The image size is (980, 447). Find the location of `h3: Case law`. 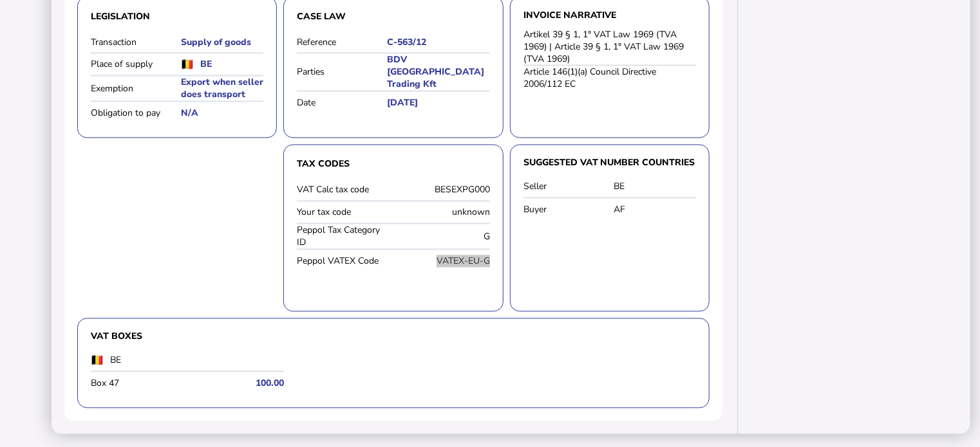

h3: Case law is located at coordinates (393, 16).